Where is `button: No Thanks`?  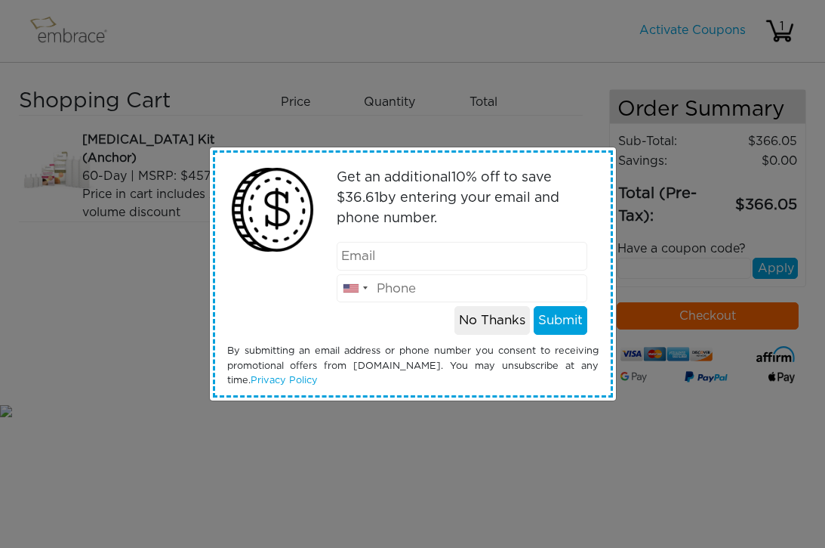 button: No Thanks is located at coordinates (492, 320).